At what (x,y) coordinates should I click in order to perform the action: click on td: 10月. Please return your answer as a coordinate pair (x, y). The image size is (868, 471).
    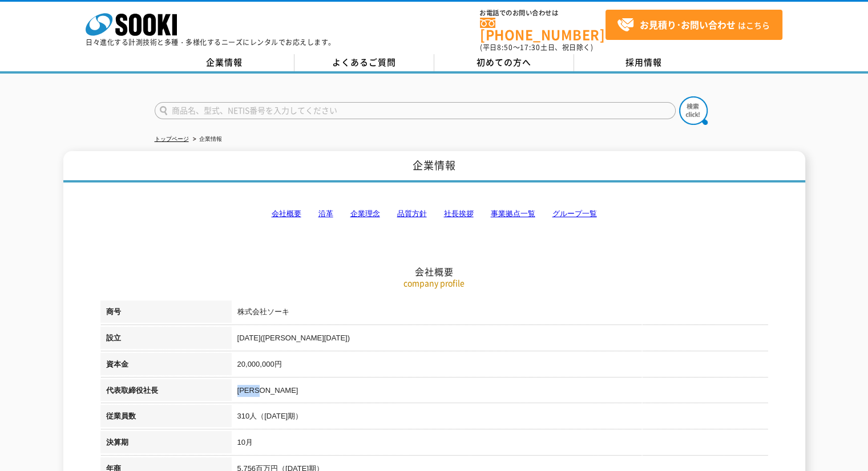
    Looking at the image, I should click on (500, 444).